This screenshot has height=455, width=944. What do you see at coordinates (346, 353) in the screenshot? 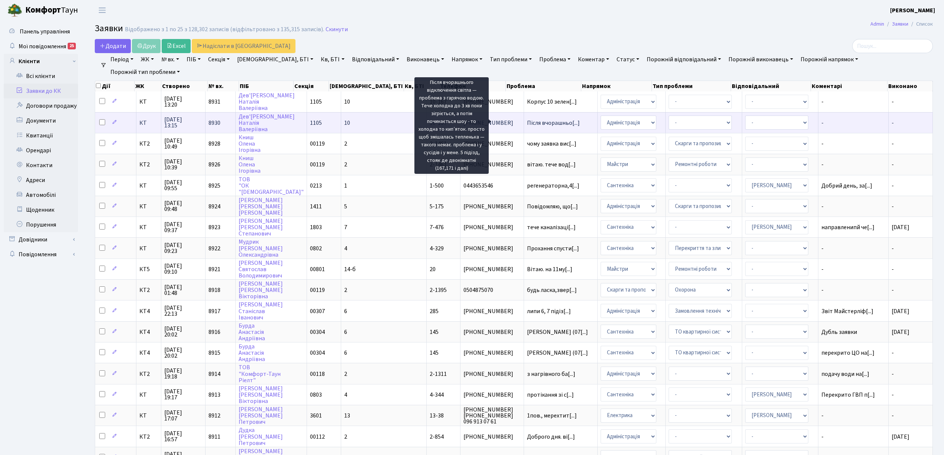
I see `span: 6` at bounding box center [346, 353].